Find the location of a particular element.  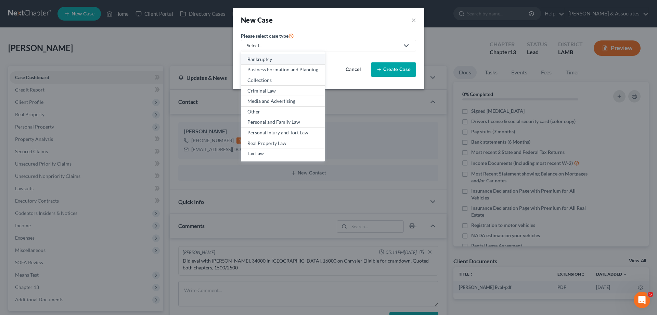

a: Business Formation and Planning is located at coordinates (283, 70).